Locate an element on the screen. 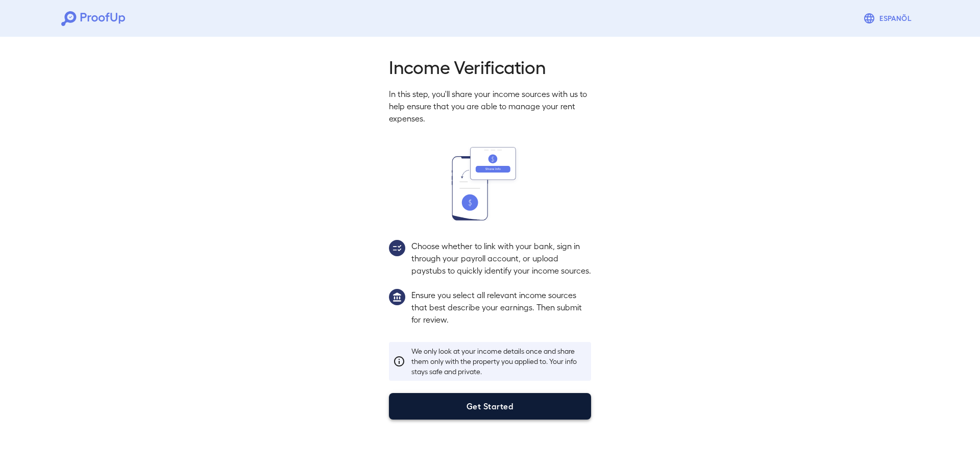 This screenshot has width=980, height=465. button: Espanõl is located at coordinates (889, 18).